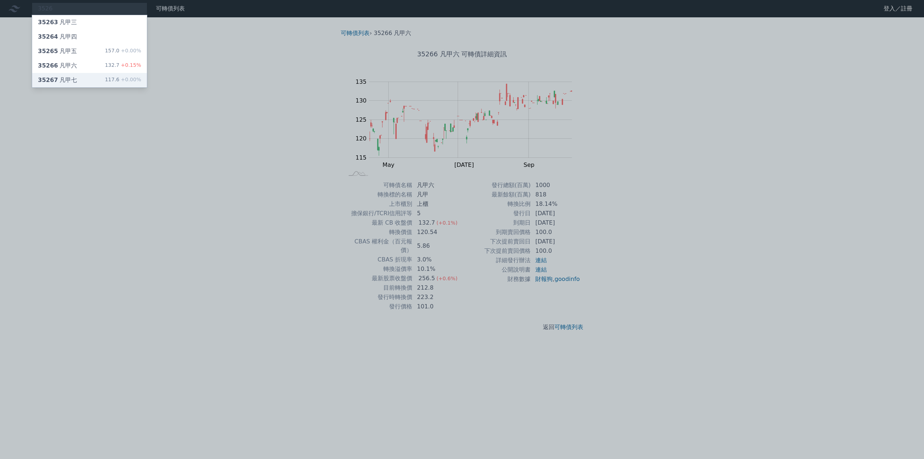 This screenshot has width=924, height=459. I want to click on span: 35267, so click(48, 80).